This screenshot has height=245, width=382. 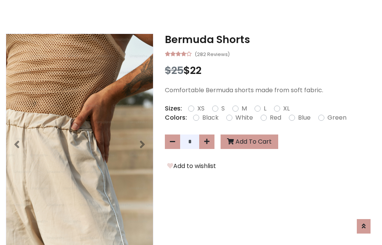 What do you see at coordinates (173, 109) in the screenshot?
I see `p: Sizes:` at bounding box center [173, 109].